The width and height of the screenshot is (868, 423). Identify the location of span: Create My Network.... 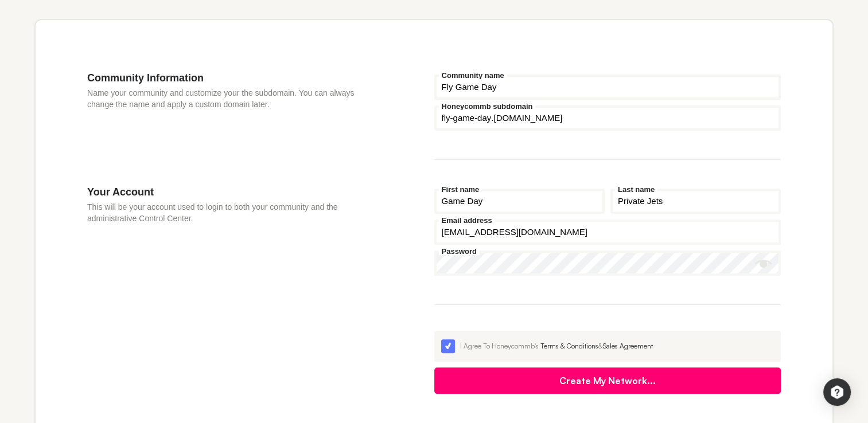
(608, 381).